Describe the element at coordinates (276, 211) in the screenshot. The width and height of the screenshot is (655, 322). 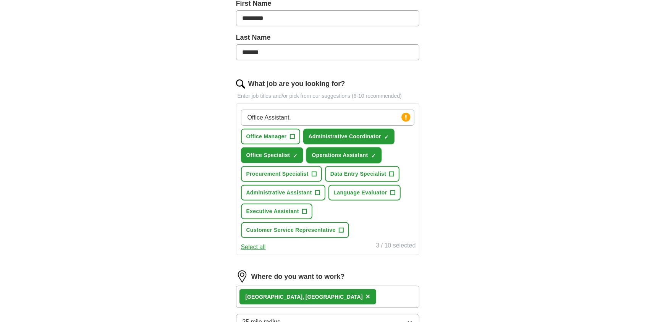
I see `button: Executive Assistant` at that location.